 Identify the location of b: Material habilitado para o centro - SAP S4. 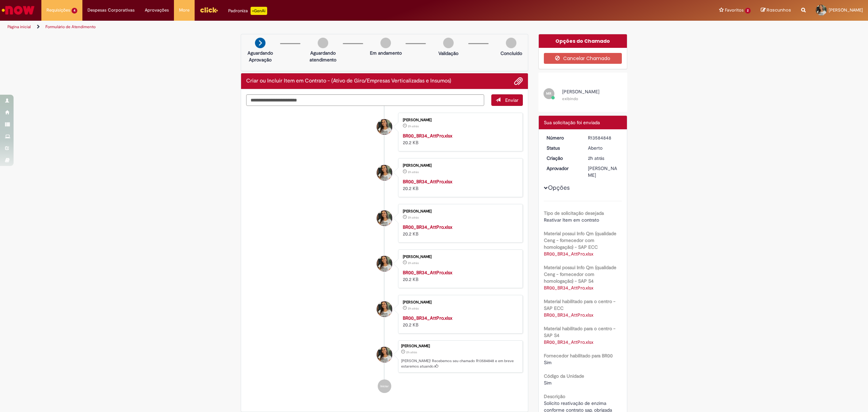
(579, 332).